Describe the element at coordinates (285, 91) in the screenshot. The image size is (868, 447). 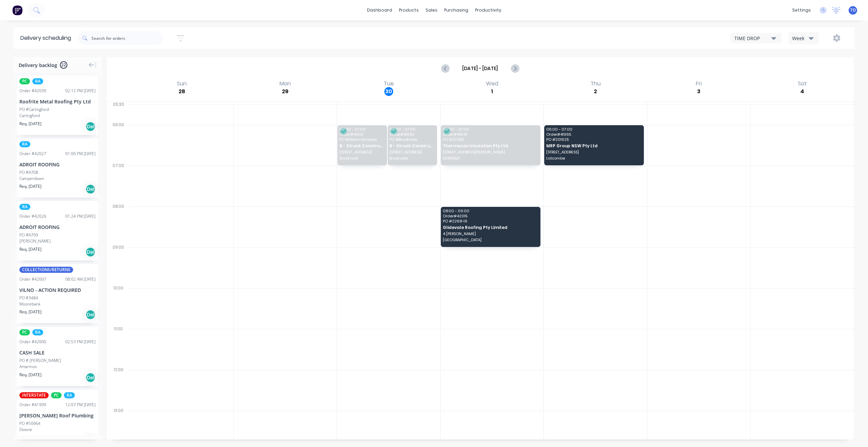
I see `div: 29` at that location.